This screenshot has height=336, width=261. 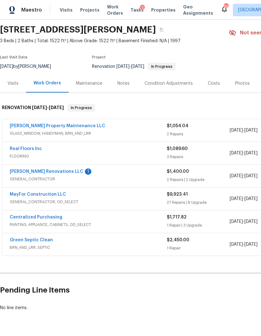 I want to click on span: GENERAL_CONTRACTOR, so click(x=88, y=179).